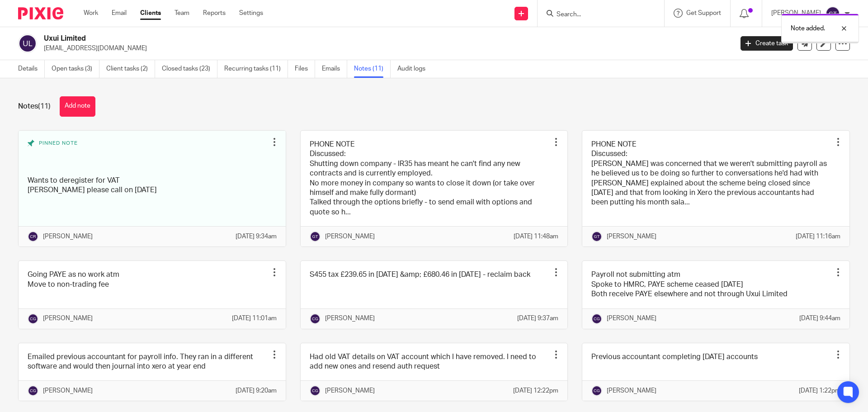 This screenshot has width=868, height=412. I want to click on a: Team, so click(182, 13).